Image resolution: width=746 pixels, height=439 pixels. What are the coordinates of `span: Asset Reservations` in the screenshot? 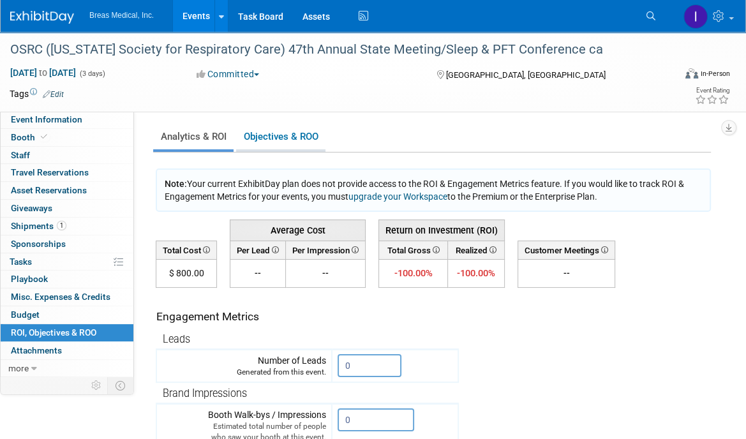 It's located at (48, 190).